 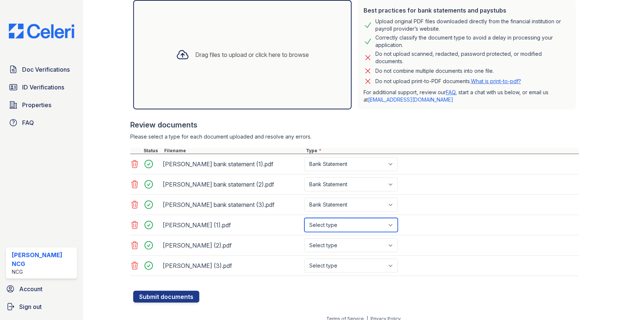 I want to click on p: Do not upload print-to-PDF documents., so click(x=448, y=81).